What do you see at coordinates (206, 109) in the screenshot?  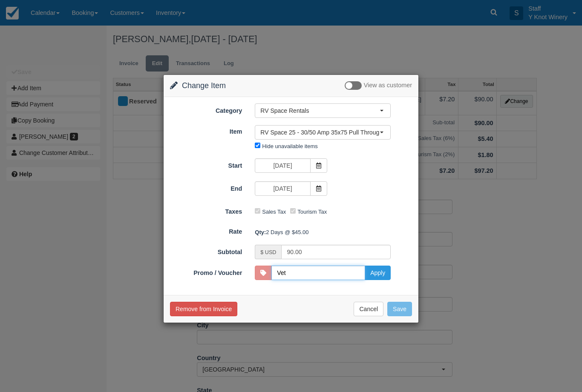 I see `label: Category` at bounding box center [206, 109].